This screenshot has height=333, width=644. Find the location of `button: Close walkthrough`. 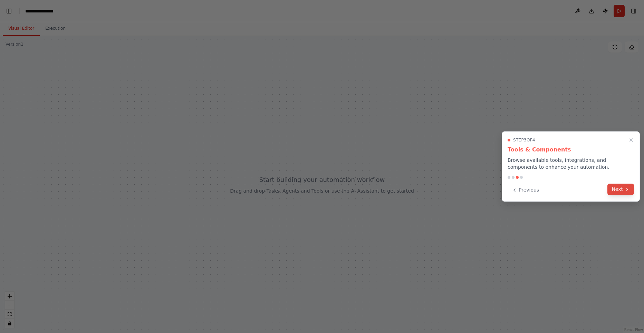

button: Close walkthrough is located at coordinates (632, 140).